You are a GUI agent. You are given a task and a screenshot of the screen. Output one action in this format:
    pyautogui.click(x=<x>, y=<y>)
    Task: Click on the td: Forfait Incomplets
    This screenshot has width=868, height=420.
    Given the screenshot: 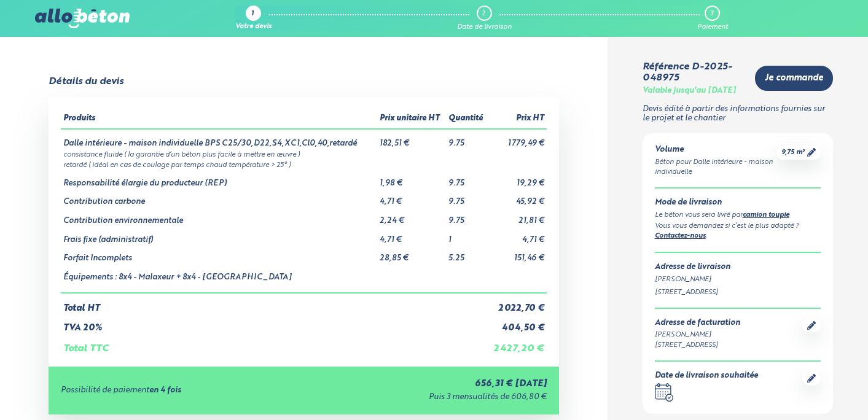 What is the action you would take?
    pyautogui.click(x=218, y=253)
    